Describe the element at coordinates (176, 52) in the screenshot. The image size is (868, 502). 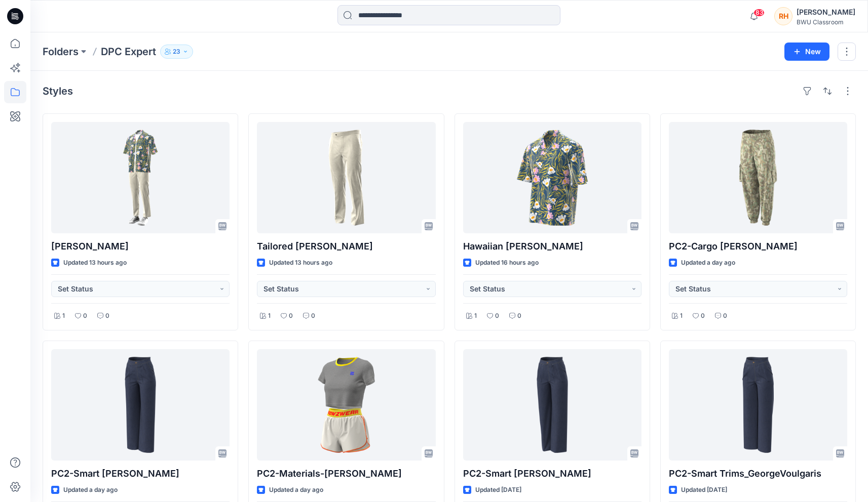
I see `p: 23` at that location.